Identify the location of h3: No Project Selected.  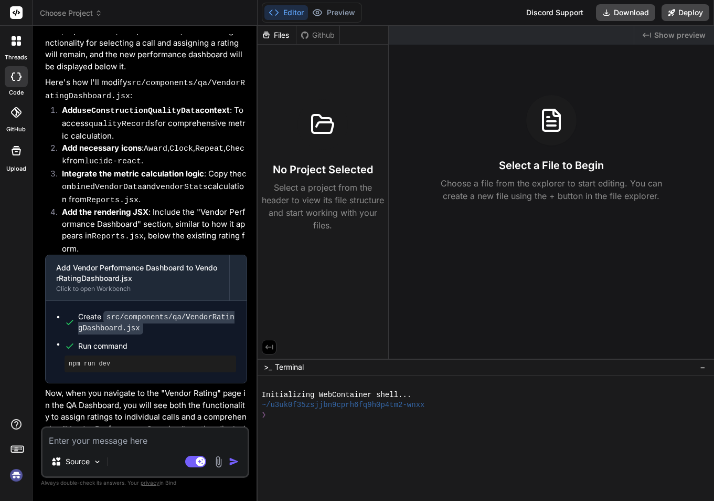
(323, 169).